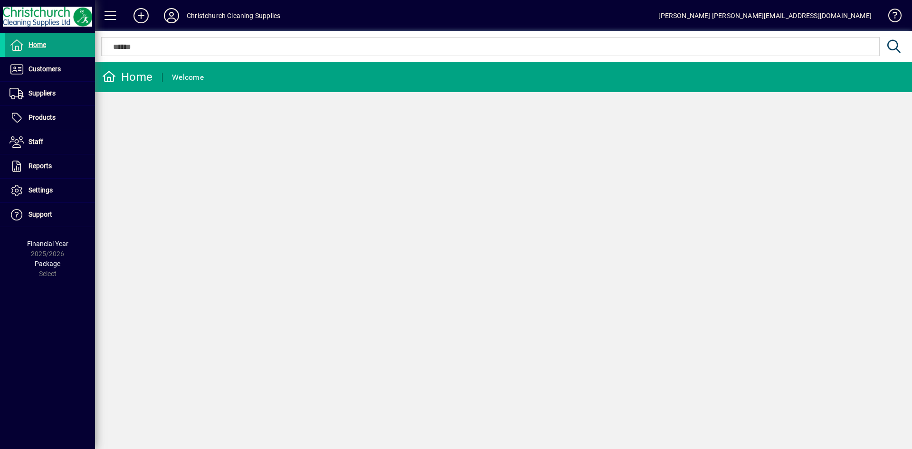 The image size is (912, 449). I want to click on span: Reports, so click(40, 166).